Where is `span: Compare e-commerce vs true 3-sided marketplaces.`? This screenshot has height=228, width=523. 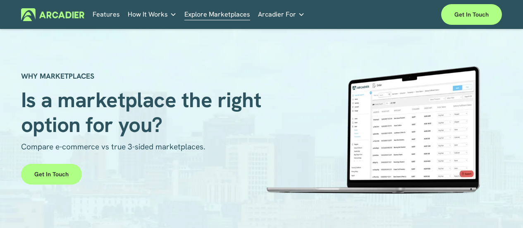
span: Compare e-commerce vs true 3-sided marketplaces. is located at coordinates (113, 146).